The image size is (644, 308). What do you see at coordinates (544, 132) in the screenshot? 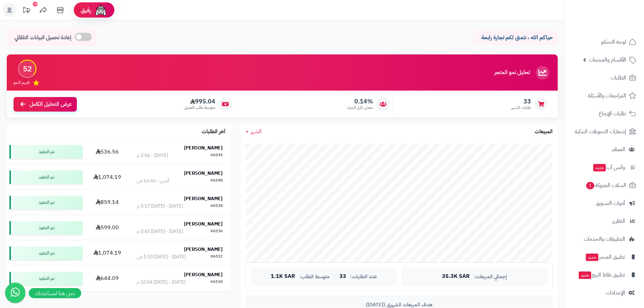
I see `h3: المبيعات` at bounding box center [544, 132].